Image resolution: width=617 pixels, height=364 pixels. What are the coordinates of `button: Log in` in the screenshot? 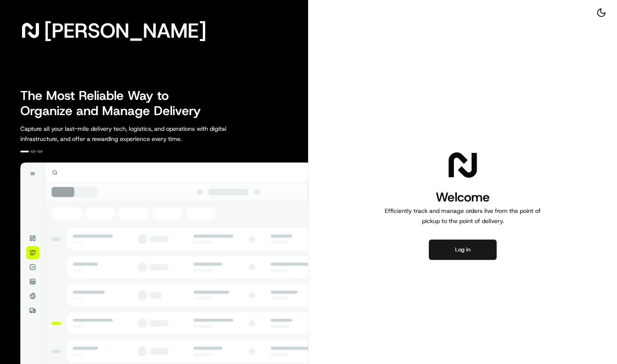 It's located at (463, 250).